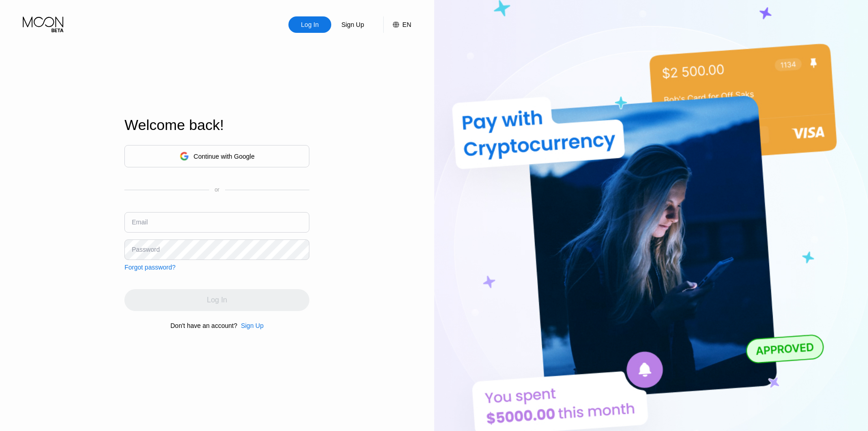  I want to click on div: Don't have an account?, so click(204, 326).